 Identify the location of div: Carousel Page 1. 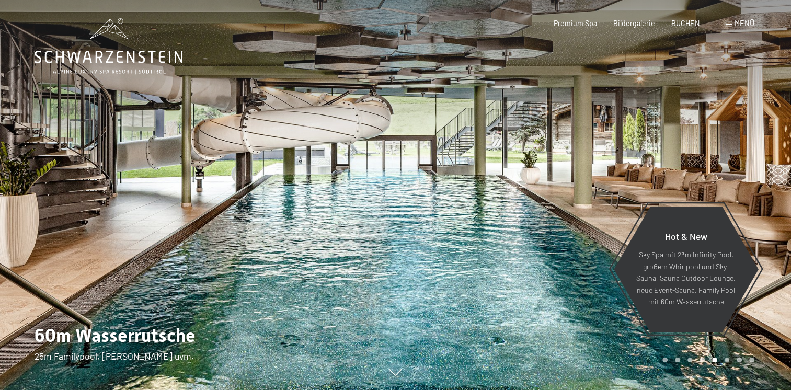
(665, 360).